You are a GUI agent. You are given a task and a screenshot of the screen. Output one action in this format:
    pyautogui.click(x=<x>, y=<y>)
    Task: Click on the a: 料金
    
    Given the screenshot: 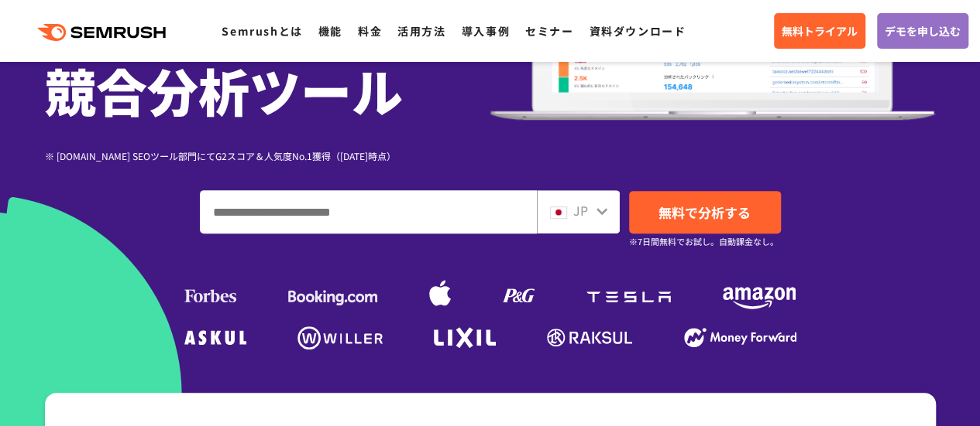 What is the action you would take?
    pyautogui.click(x=369, y=31)
    